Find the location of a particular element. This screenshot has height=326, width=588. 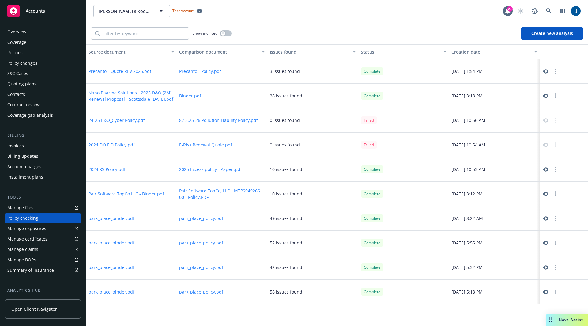

div: Status is located at coordinates (400, 52).